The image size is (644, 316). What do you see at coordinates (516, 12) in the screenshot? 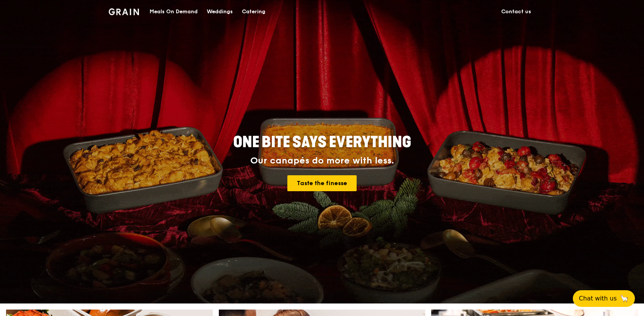
I see `a: Contact us` at bounding box center [516, 12].